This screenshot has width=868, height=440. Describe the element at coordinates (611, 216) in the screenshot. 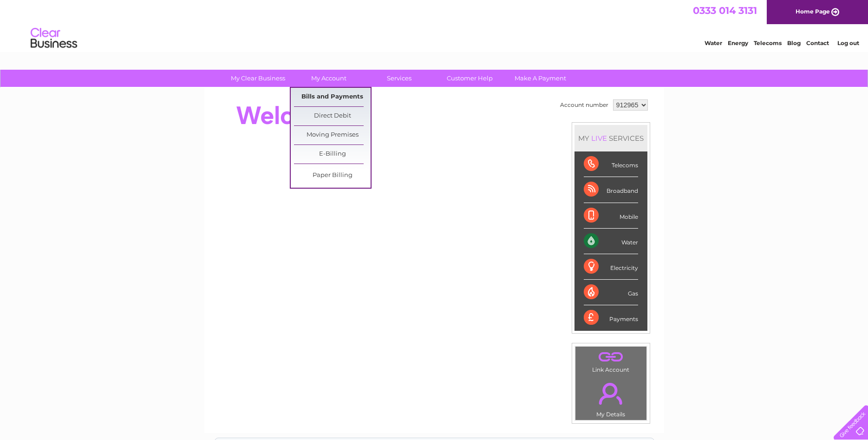

I see `div: Mobile` at that location.